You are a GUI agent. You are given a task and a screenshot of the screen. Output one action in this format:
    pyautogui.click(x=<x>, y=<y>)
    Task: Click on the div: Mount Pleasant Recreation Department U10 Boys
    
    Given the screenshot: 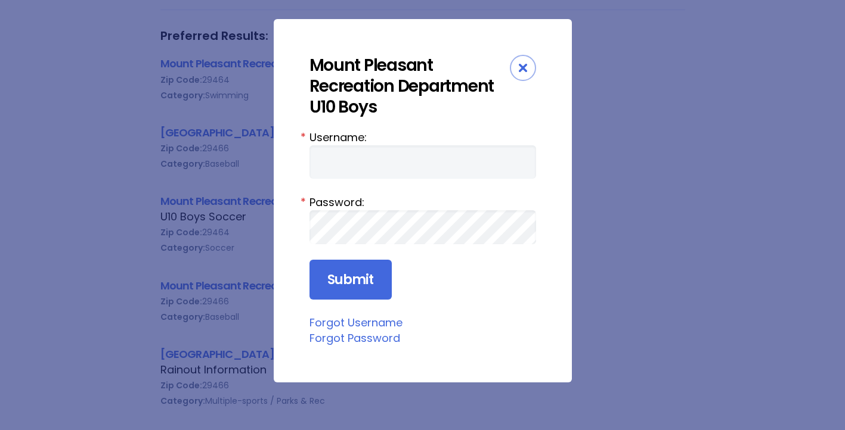 What is the action you would take?
    pyautogui.click(x=410, y=86)
    